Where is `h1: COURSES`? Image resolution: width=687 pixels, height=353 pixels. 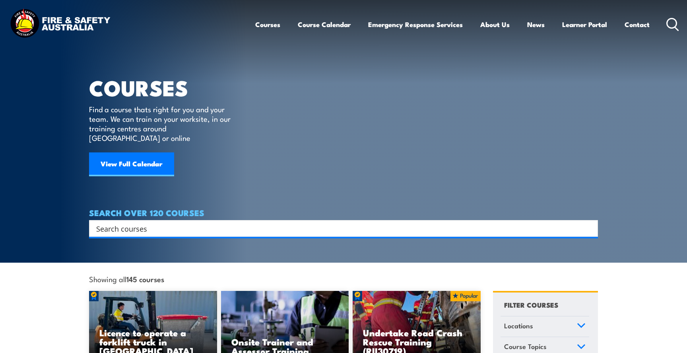 h1: COURSES is located at coordinates (165, 87).